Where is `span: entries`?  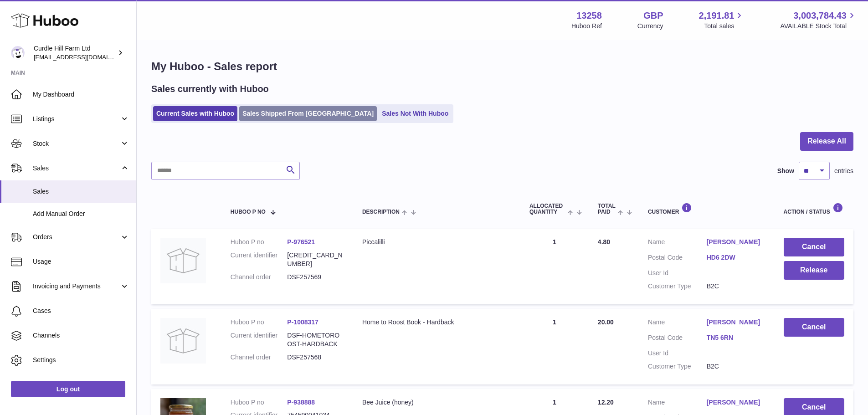 span: entries is located at coordinates (844, 171).